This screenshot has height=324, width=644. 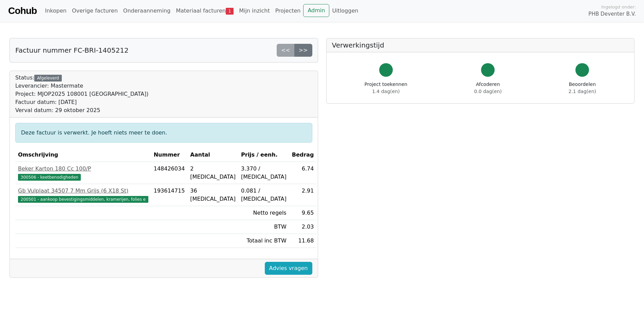 What do you see at coordinates (303, 173) in the screenshot?
I see `td: 6.74` at bounding box center [303, 173].